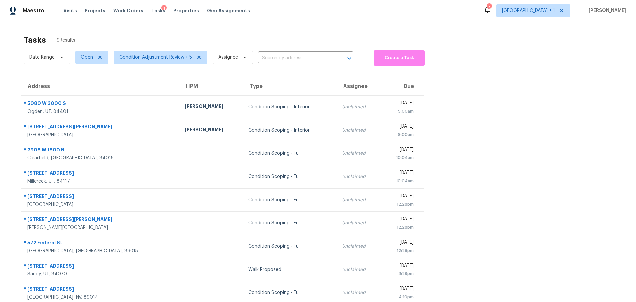  I want to click on span: 9 Results, so click(66, 40).